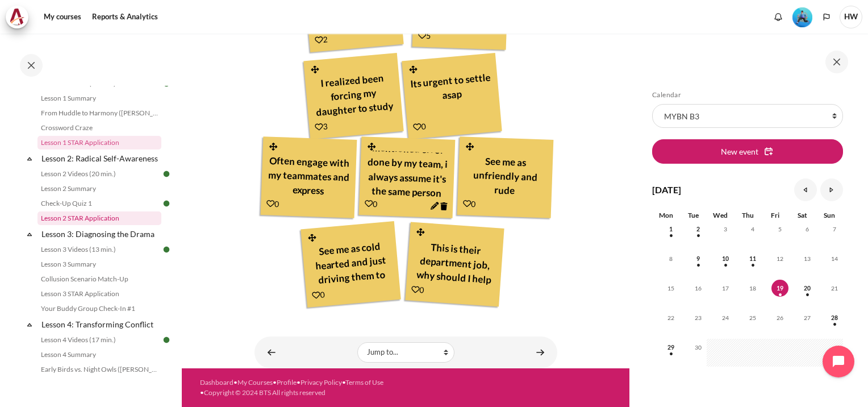 The image size is (868, 407). Describe the element at coordinates (780, 289) in the screenshot. I see `span: 19` at that location.